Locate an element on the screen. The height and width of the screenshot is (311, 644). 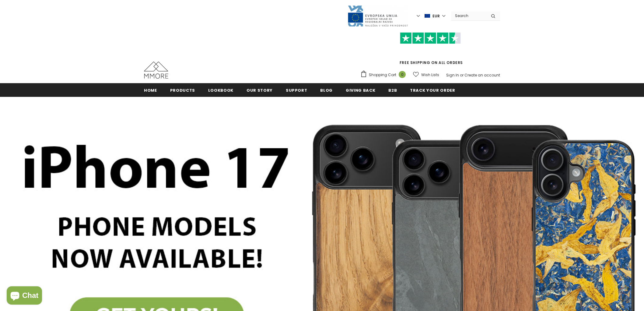
span: Track your order is located at coordinates (433, 90).